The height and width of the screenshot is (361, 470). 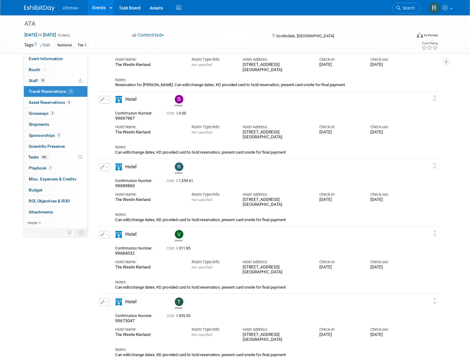 I want to click on img: Vanessa Weber, so click(x=179, y=234).